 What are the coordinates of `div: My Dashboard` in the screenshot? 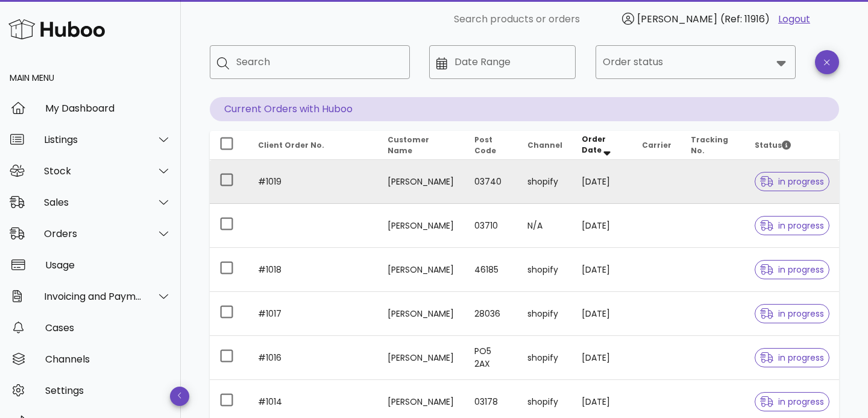 It's located at (108, 108).